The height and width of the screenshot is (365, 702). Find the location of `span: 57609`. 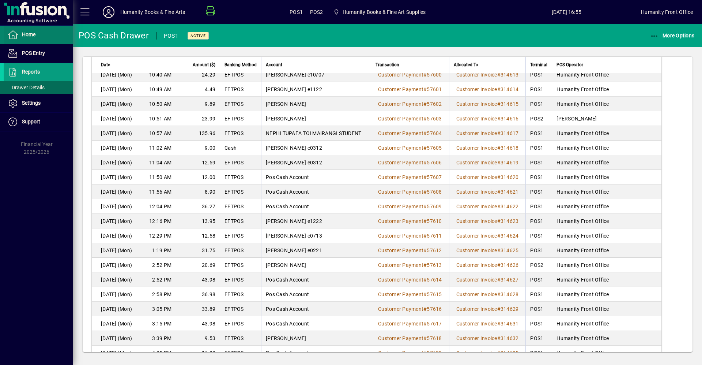

span: 57609 is located at coordinates (434, 206).